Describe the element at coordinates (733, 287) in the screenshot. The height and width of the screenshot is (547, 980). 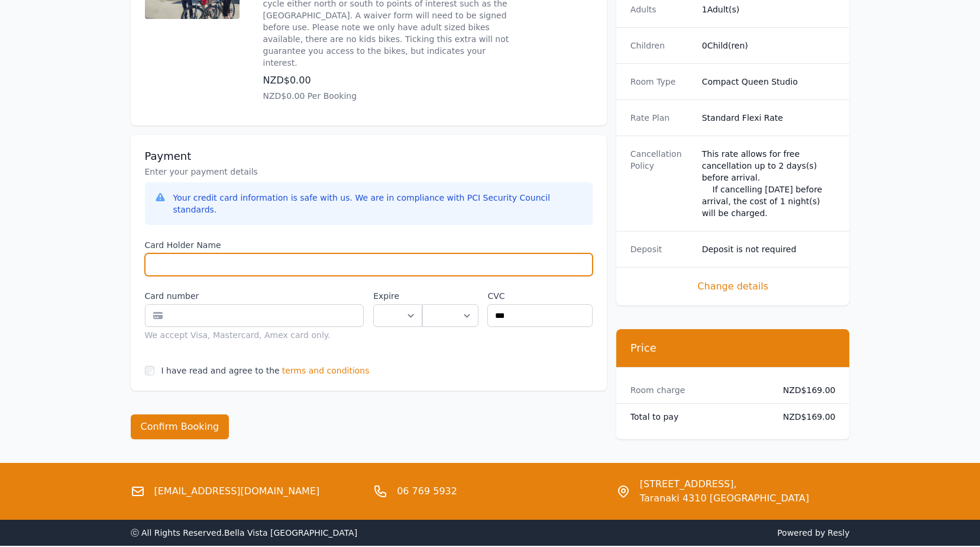
I see `span: Change details` at that location.